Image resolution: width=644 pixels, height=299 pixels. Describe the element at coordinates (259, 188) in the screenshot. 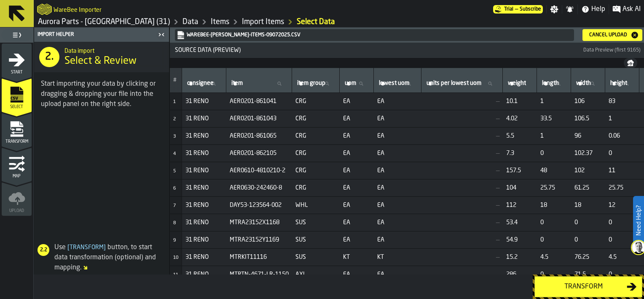

I see `span: AER0630-242460-8` at that location.